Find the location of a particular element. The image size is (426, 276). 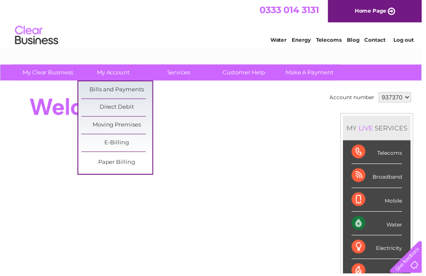

a: E-Billing is located at coordinates (118, 144).